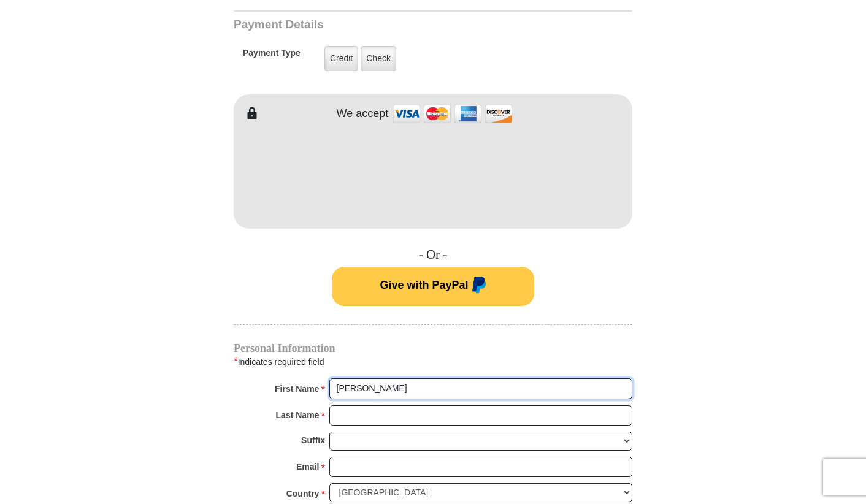 Image resolution: width=866 pixels, height=504 pixels. What do you see at coordinates (298, 415) in the screenshot?
I see `strong: Last Name` at bounding box center [298, 415].